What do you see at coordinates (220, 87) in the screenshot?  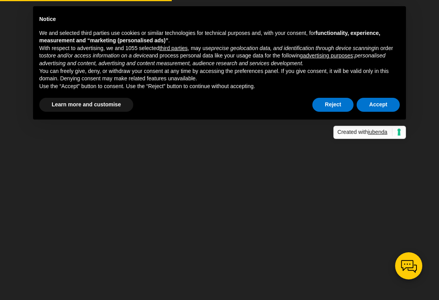 I see `p: Use the “Accept” button to consent. Use the “Reject” button to continue without accepting.` at bounding box center [220, 87].